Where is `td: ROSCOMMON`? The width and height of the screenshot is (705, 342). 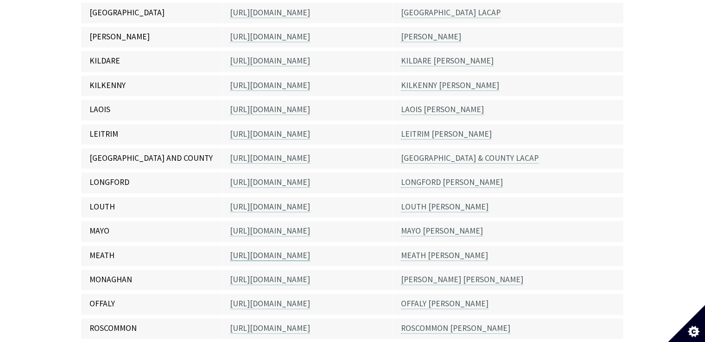 td: ROSCOMMON is located at coordinates (152, 329).